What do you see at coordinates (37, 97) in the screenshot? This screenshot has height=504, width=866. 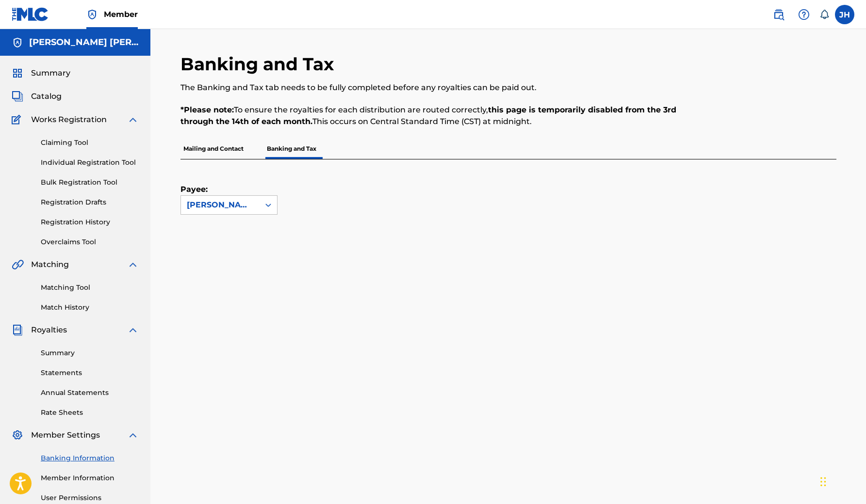 I see `a: CatalogCatalog` at bounding box center [37, 97].